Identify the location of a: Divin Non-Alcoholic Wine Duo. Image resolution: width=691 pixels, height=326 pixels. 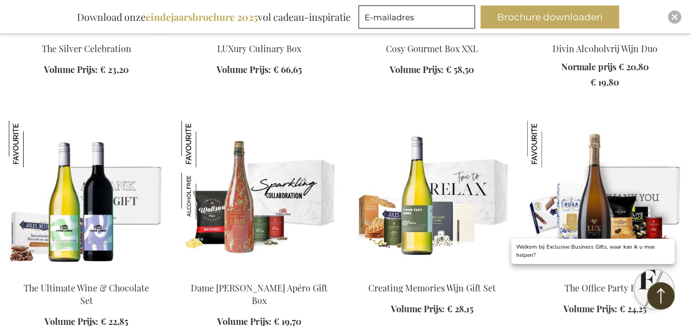
(605, 34).